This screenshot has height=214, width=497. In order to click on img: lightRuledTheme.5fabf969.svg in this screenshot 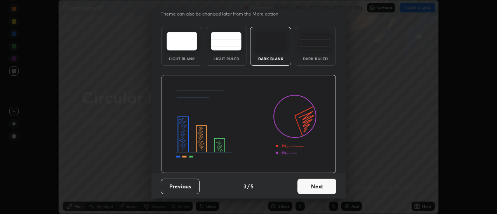, I will do `click(226, 41)`.